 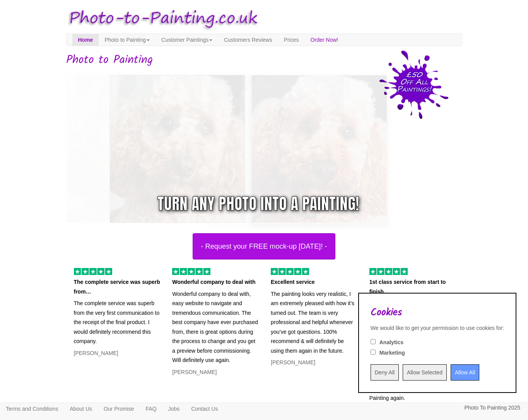 I want to click on label: Analytics, so click(x=391, y=342).